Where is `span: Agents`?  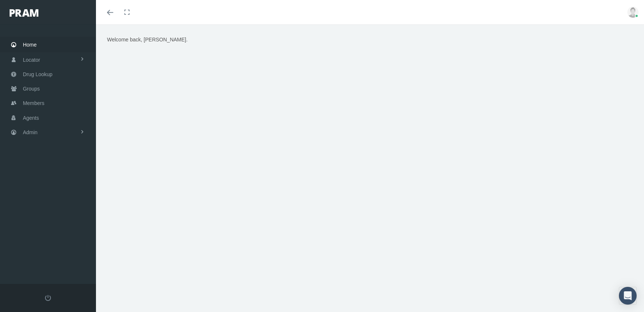
span: Agents is located at coordinates (31, 118).